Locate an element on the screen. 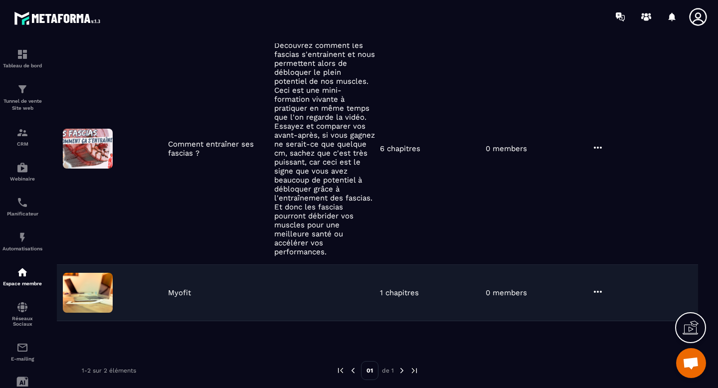 This screenshot has width=718, height=388. div: Ouvrir le chat is located at coordinates (691, 363).